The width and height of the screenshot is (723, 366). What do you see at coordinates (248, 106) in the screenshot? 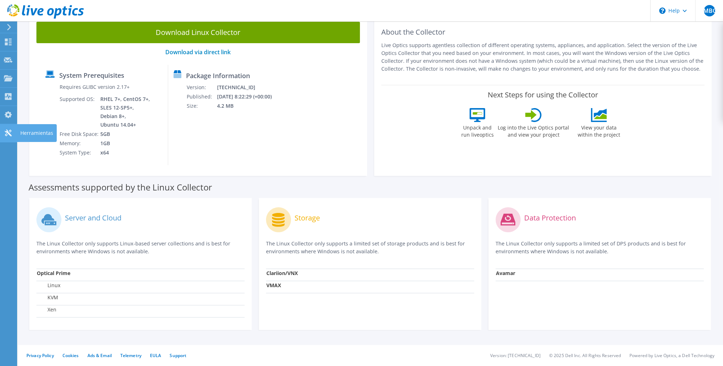
I see `td: 4.2 MB` at bounding box center [248, 106].